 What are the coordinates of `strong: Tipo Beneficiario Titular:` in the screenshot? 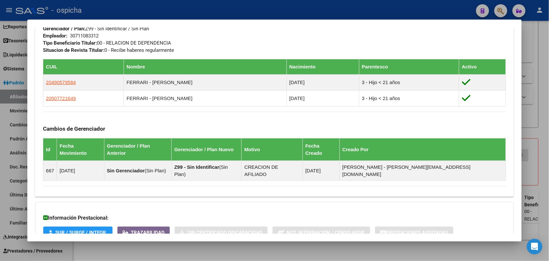 It's located at (70, 43).